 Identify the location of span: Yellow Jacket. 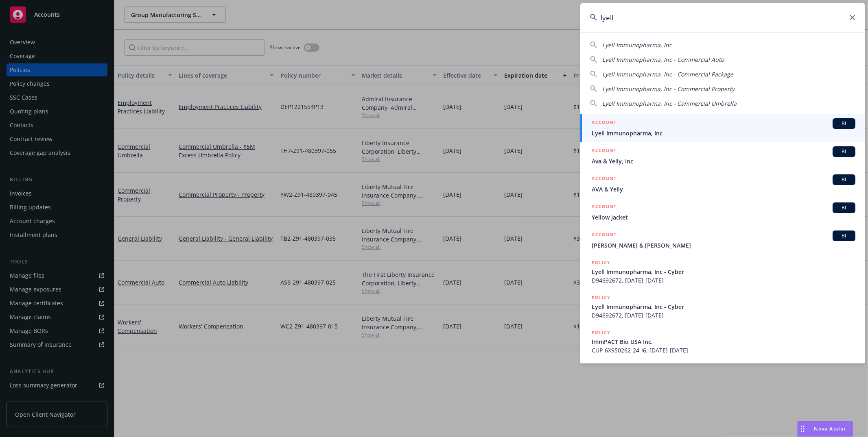
(723, 217).